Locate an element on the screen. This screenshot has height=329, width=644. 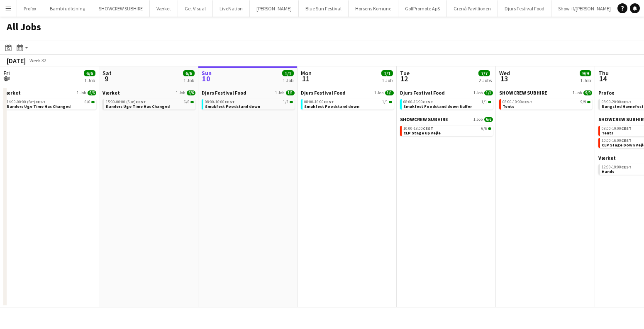
div: 2 Jobs is located at coordinates (485, 80).